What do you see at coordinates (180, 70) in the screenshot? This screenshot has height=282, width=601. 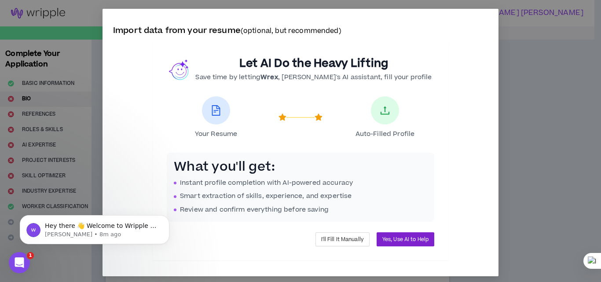 I see `img: wrex.png` at bounding box center [180, 70].